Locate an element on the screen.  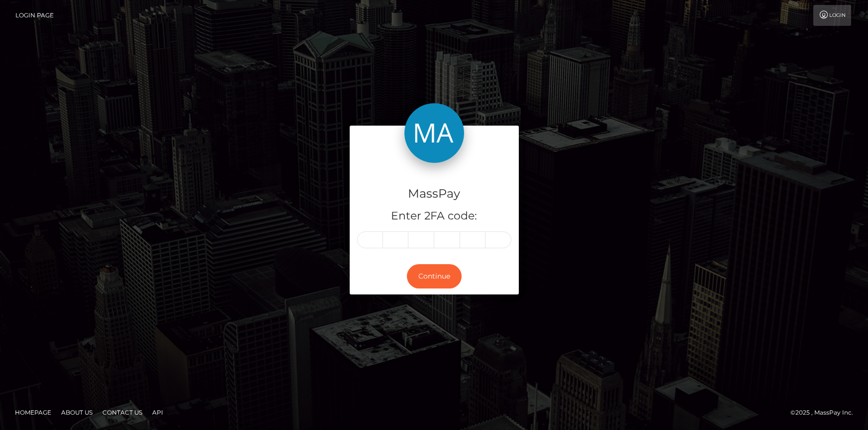
div: © 2025 , MassPay Inc. is located at coordinates (825, 413).